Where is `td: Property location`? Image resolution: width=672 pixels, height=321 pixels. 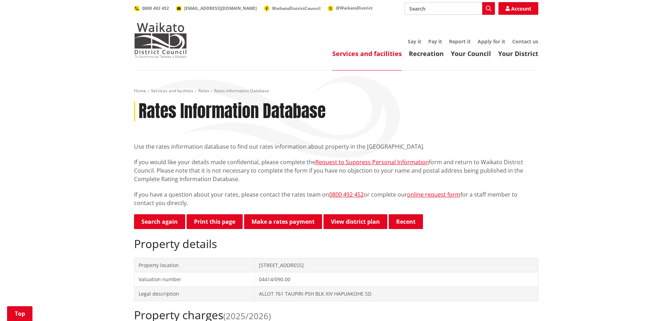 td: Property location is located at coordinates (194, 265).